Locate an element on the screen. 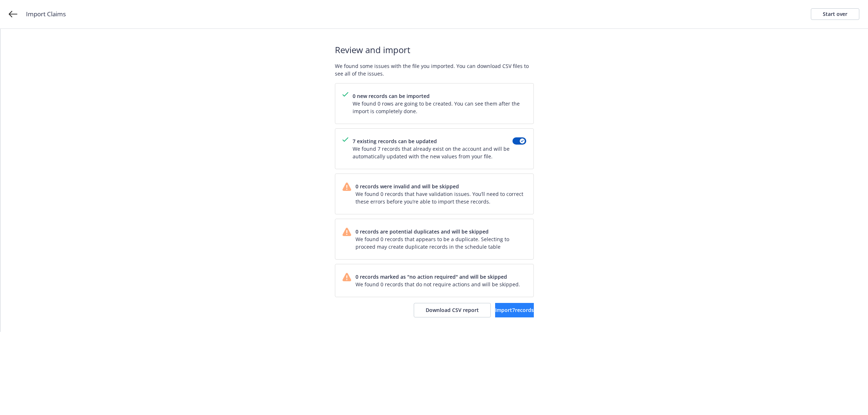  div: Start over is located at coordinates (835, 14).